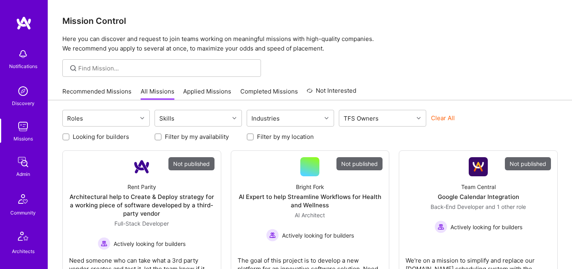  What do you see at coordinates (478, 186) in the screenshot?
I see `div: Team Central` at bounding box center [478, 186].